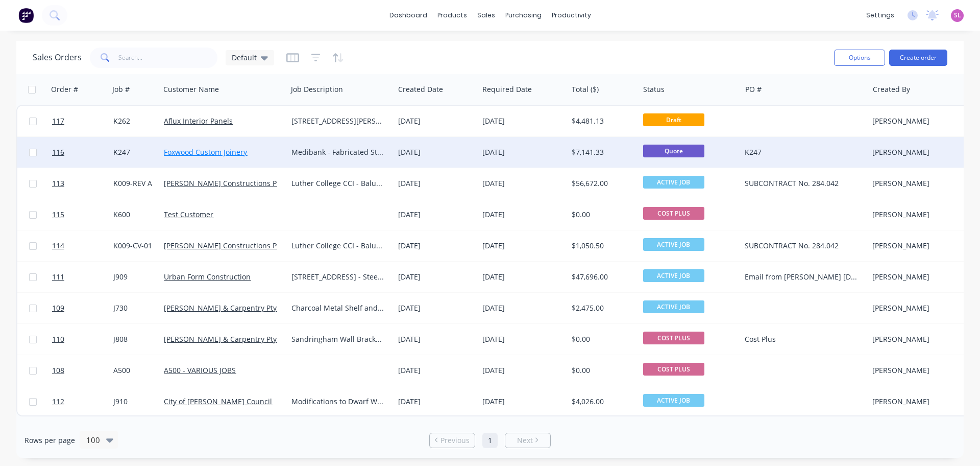  What do you see at coordinates (26, 15) in the screenshot?
I see `img: Factory` at bounding box center [26, 15].